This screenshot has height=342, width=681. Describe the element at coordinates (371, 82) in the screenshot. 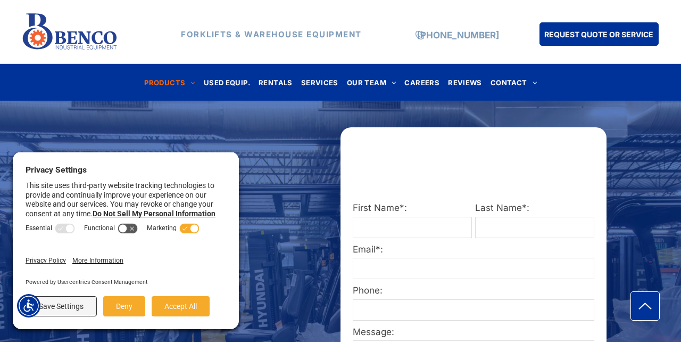

I see `a: OUR TEAM` at that location.